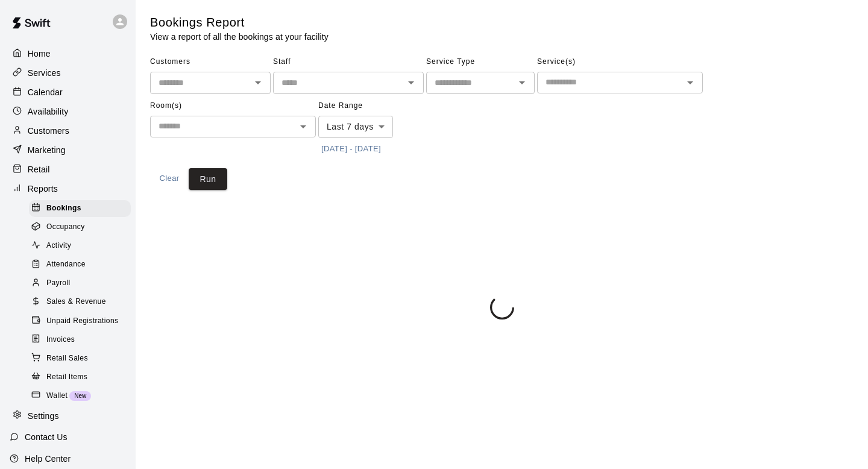  Describe the element at coordinates (79, 265) in the screenshot. I see `div: Attendance` at that location.